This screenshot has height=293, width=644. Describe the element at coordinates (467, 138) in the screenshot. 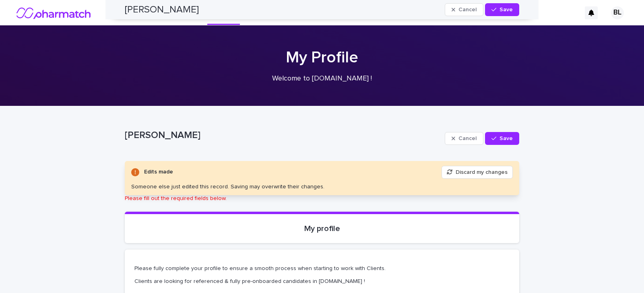

I see `span: Cancel` at that location.